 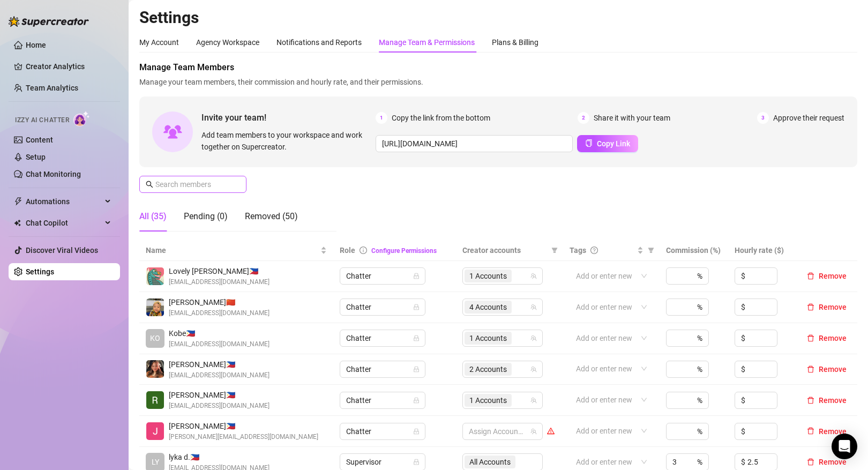 What do you see at coordinates (53, 174) in the screenshot?
I see `a: Chat Monitoring` at bounding box center [53, 174].